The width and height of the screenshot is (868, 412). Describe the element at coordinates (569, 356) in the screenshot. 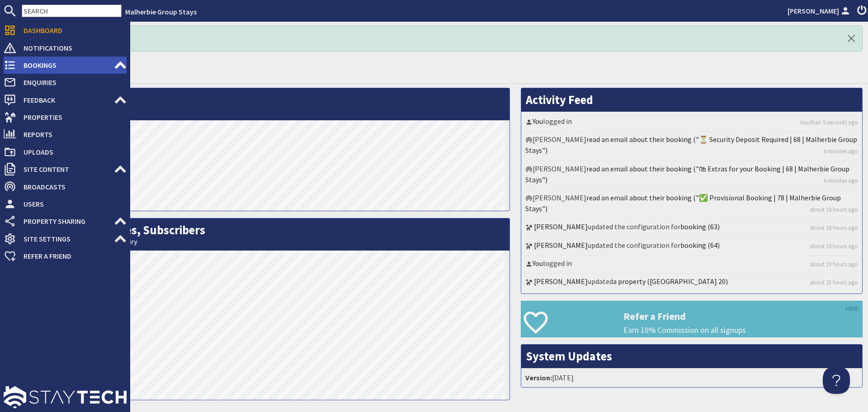

I see `a: System Updates` at that location.